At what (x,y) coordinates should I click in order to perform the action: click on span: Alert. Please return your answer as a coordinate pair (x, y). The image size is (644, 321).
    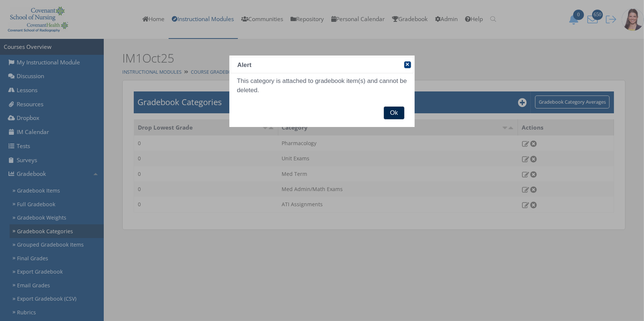
    Looking at the image, I should click on (313, 65).